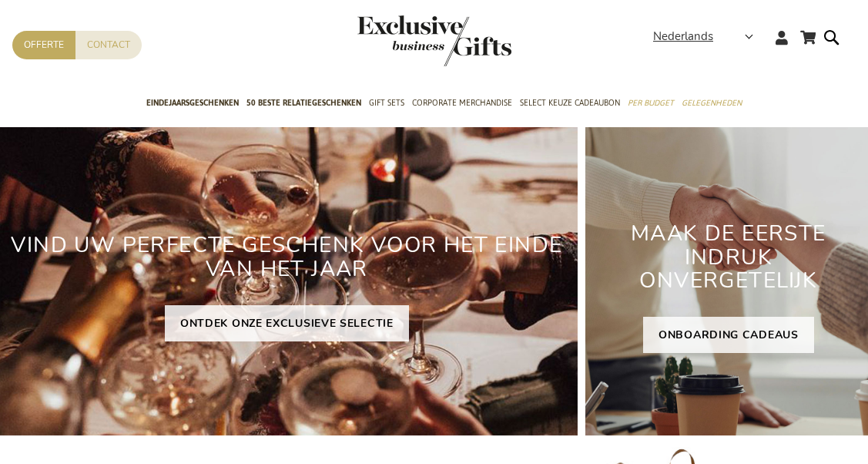 The width and height of the screenshot is (868, 464). I want to click on span: Gelegenheden, so click(712, 102).